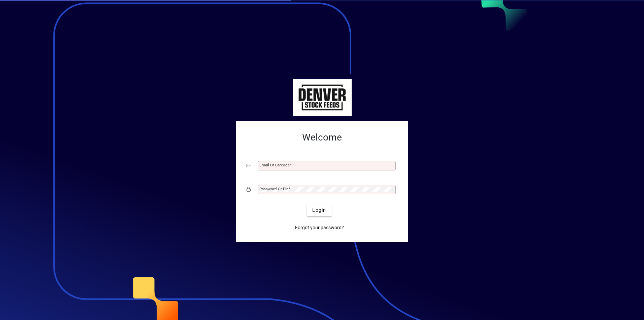 The image size is (644, 320). What do you see at coordinates (319, 228) in the screenshot?
I see `span: Forgot your password?` at bounding box center [319, 228].